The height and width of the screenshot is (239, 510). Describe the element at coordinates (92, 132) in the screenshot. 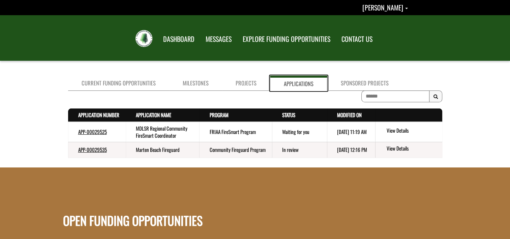

I see `a: APP-00029525` at that location.